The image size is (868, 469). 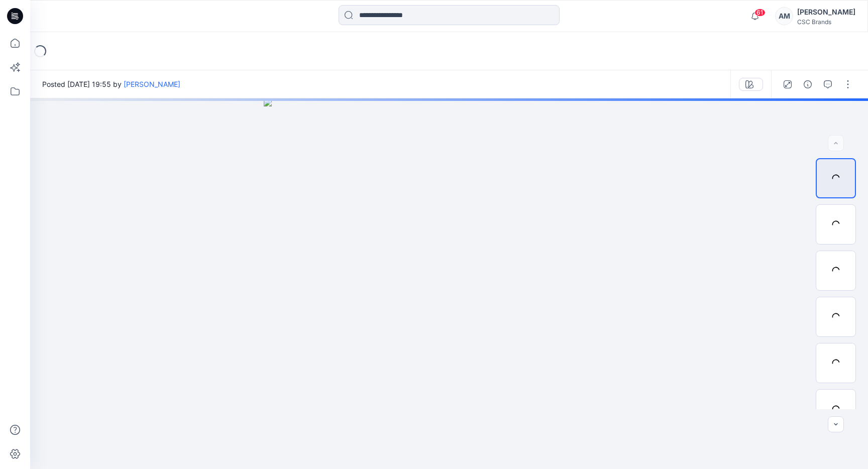 What do you see at coordinates (827, 22) in the screenshot?
I see `div: CSC Brands` at bounding box center [827, 22].